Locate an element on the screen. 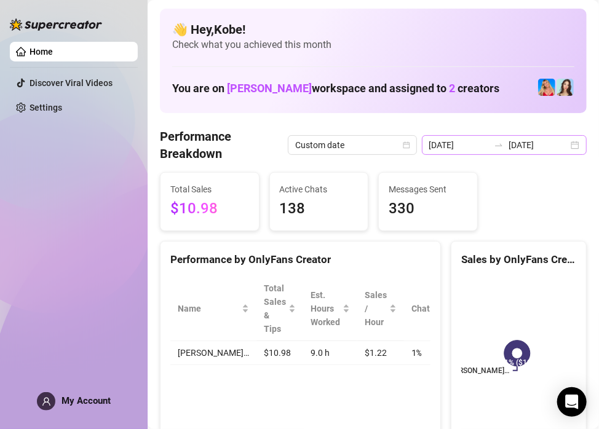 This screenshot has height=429, width=599. h4: 👋 Hey, Kobe ! is located at coordinates (373, 30).